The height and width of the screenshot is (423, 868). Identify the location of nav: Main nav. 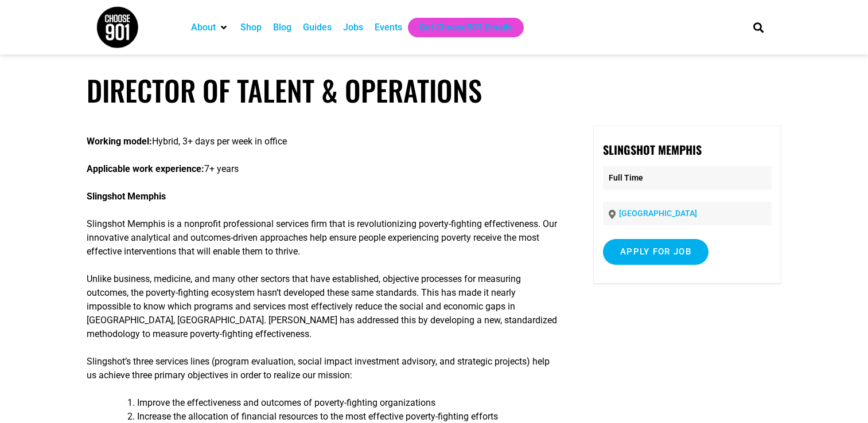
(459, 28).